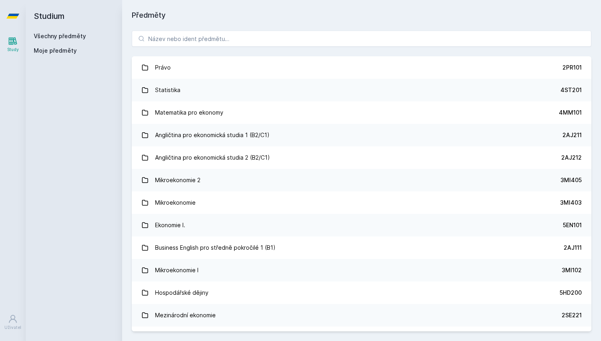 The image size is (601, 341). What do you see at coordinates (362, 247) in the screenshot?
I see `a: Business English pro středně pokročilé 1 (B1) 2AJ111` at bounding box center [362, 247].